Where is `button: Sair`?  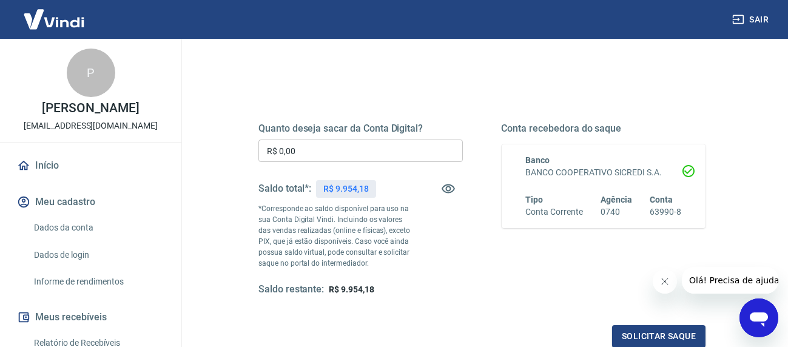 button: Sair is located at coordinates (752, 19).